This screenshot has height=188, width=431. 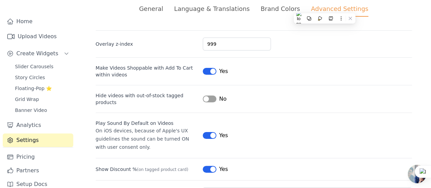 I want to click on button: No, so click(x=215, y=99).